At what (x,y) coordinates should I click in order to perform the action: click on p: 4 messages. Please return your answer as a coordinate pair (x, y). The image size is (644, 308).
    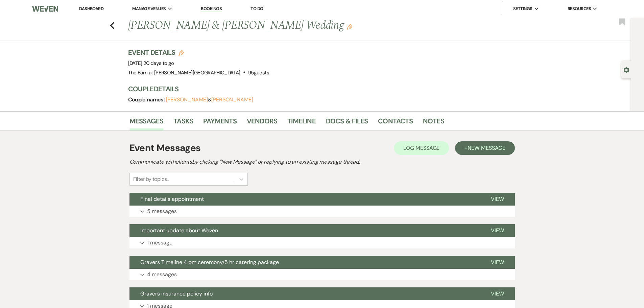
    Looking at the image, I should click on (162, 275).